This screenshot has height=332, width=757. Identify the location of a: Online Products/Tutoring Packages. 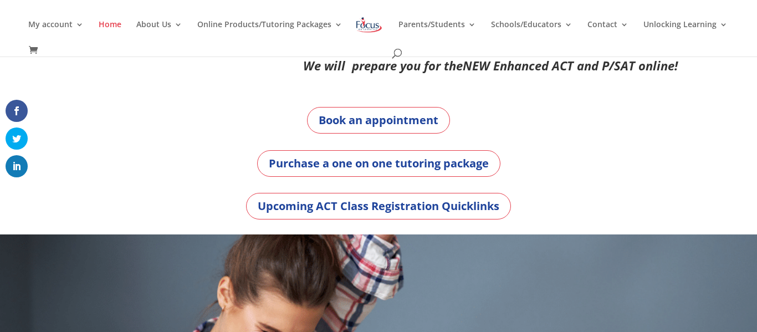
(270, 33).